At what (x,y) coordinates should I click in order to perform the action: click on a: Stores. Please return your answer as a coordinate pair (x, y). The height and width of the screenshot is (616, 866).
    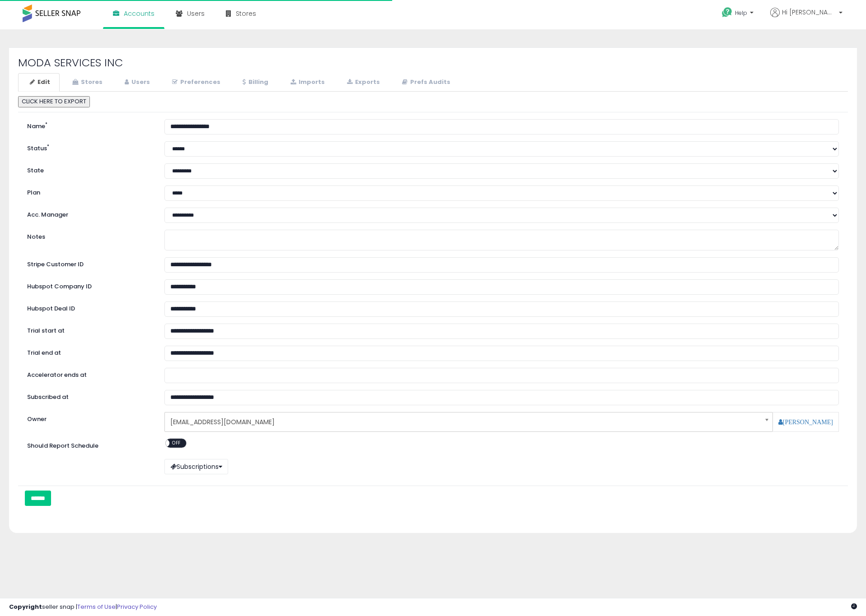
    Looking at the image, I should click on (87, 82).